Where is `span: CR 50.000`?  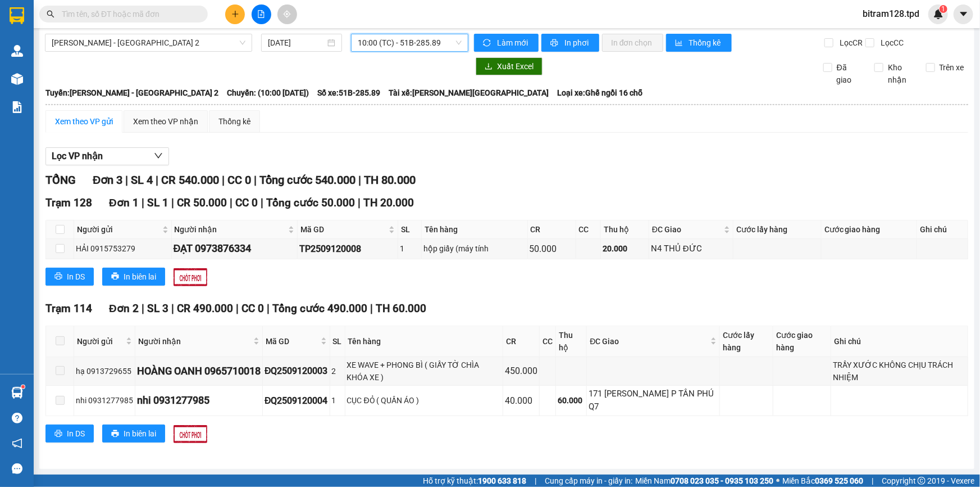 span: CR 50.000 is located at coordinates (202, 202).